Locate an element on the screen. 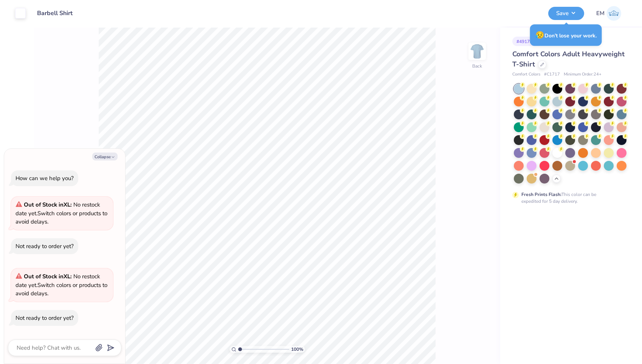  img: Back is located at coordinates (477, 52).